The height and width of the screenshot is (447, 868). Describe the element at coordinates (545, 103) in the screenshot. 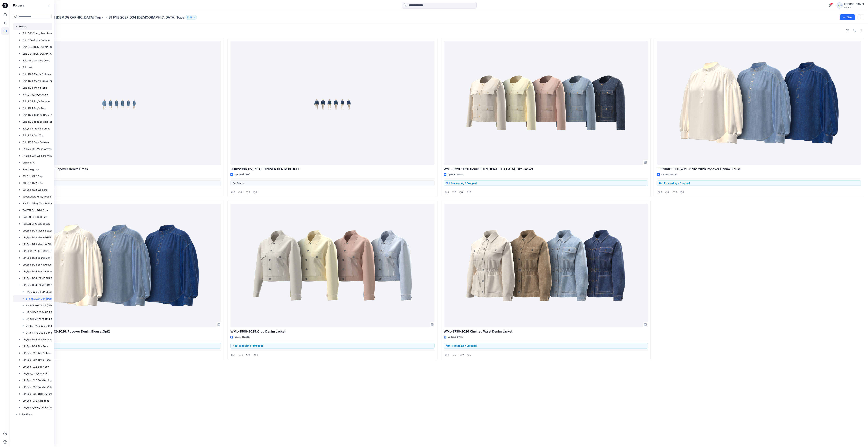

I see `a: WML-3729-2026 Denim Lady-Like Jacket` at that location.